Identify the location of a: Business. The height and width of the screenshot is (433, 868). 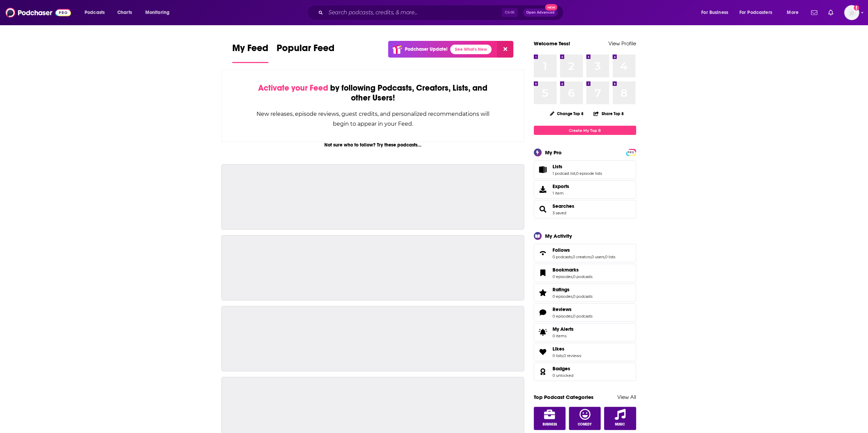
(550, 419).